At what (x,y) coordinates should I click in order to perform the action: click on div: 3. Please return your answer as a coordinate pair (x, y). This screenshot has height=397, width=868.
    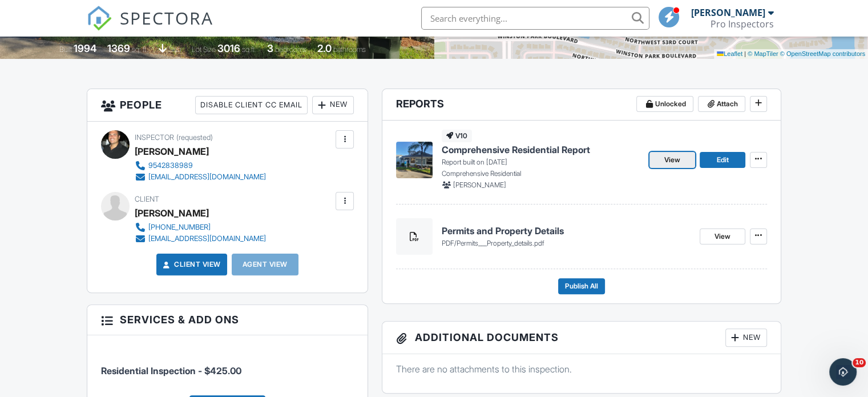
    Looking at the image, I should click on (270, 48).